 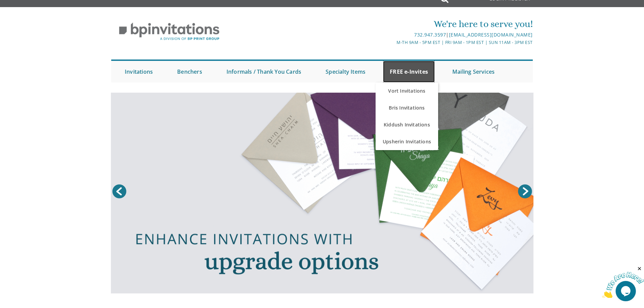 I want to click on div: We're here to serve you!, so click(x=392, y=24).